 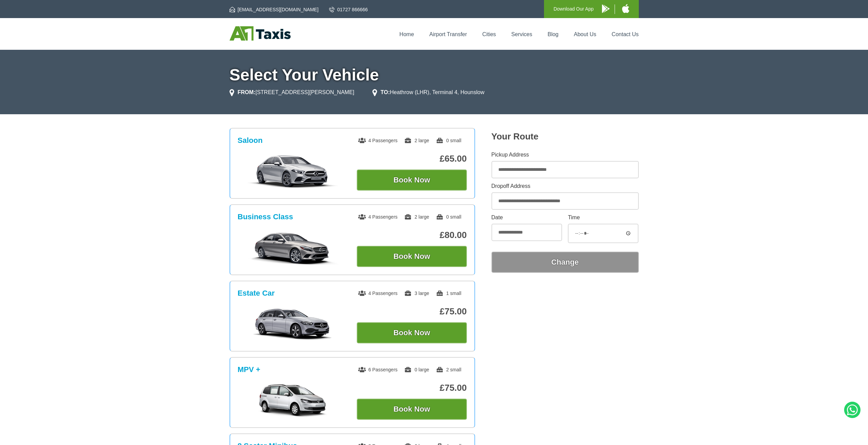 I want to click on img: A1 Taxis St Albans LTD, so click(x=260, y=33).